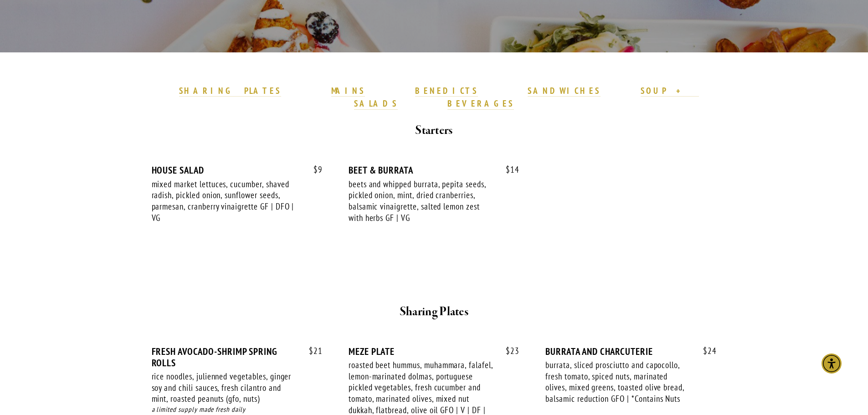 The image size is (868, 415). Describe the element at coordinates (224, 201) in the screenshot. I see `div: mixed market lettuces, cucumber, shaved radish, pickled onion, sunflower seeds, parmesan, cranber...` at that location.